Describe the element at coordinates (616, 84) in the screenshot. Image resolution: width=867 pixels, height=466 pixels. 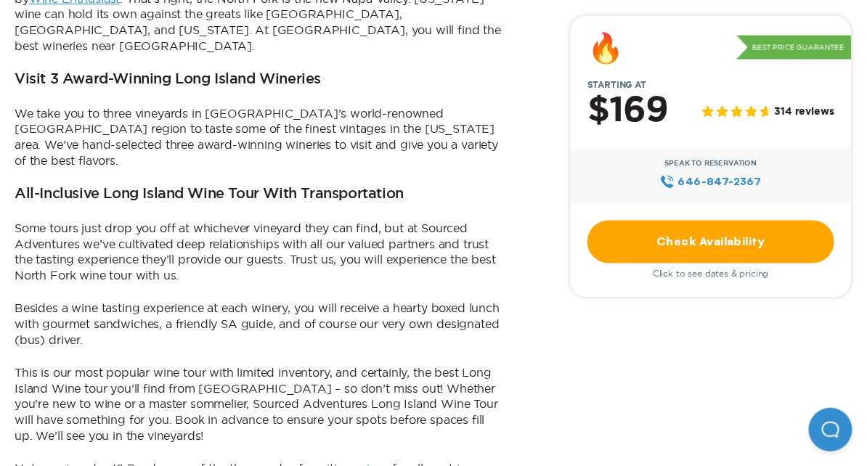
I see `span: Starting at` at that location.